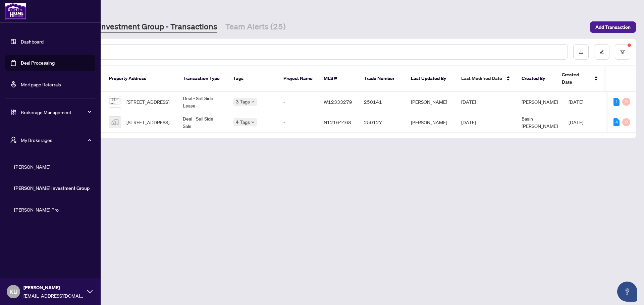 The image size is (644, 305). I want to click on span: download, so click(581, 52).